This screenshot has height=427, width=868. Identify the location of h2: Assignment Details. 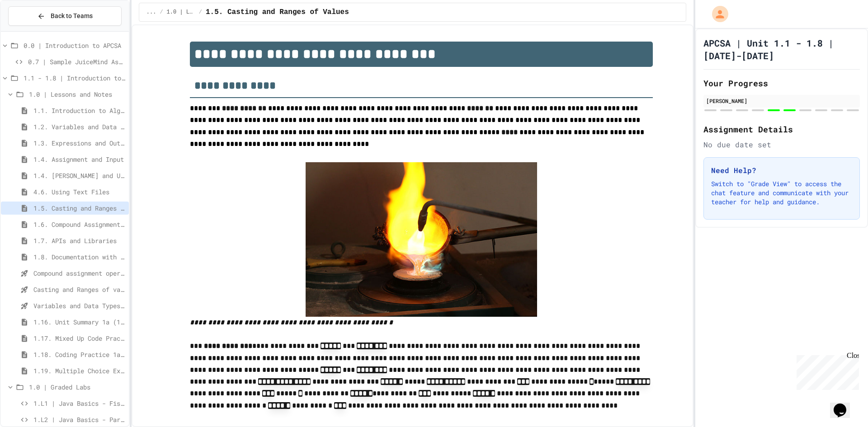
(781, 129).